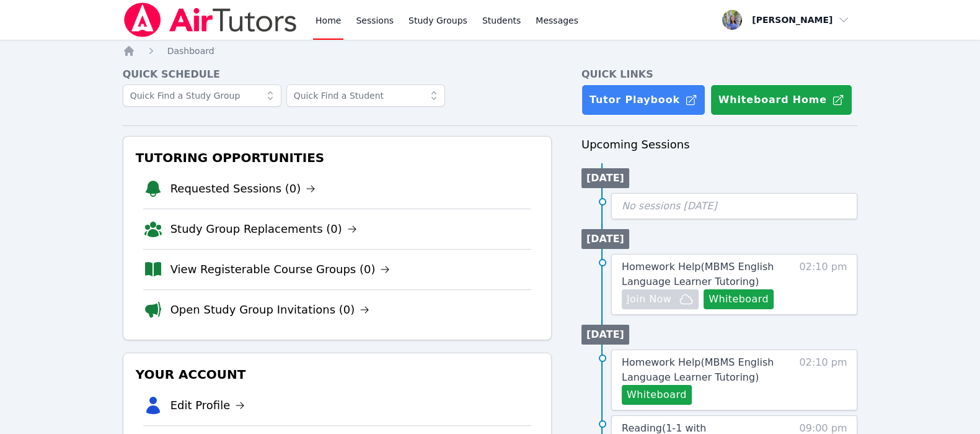 The width and height of the screenshot is (980, 434). I want to click on a: Edit Profile, so click(208, 405).